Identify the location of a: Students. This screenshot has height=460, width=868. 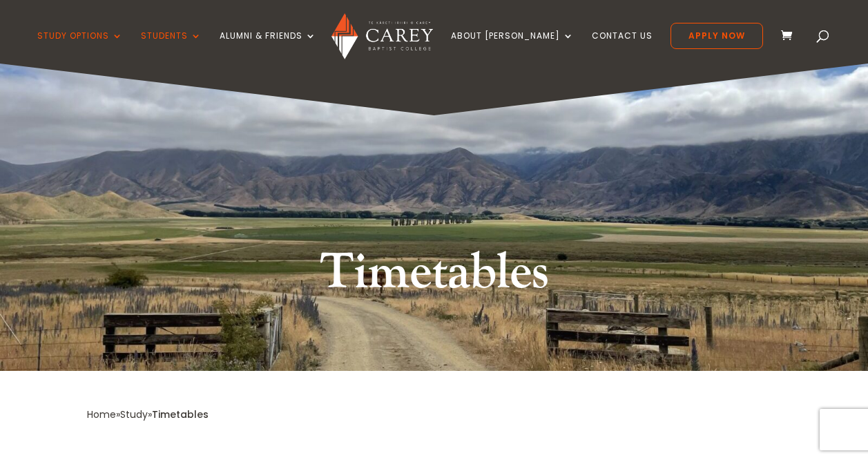
(171, 47).